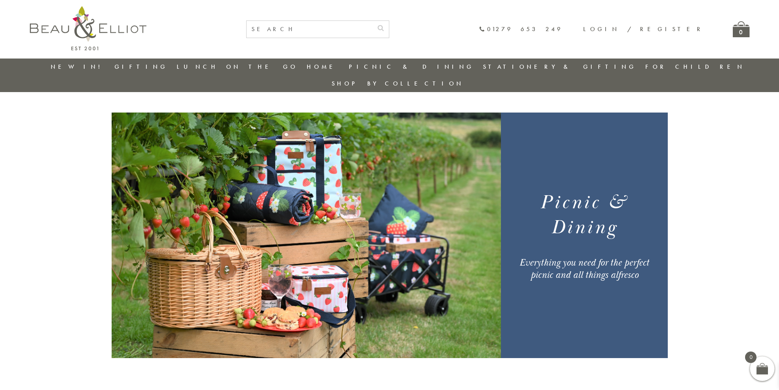  Describe the element at coordinates (695, 67) in the screenshot. I see `a: For Children` at that location.